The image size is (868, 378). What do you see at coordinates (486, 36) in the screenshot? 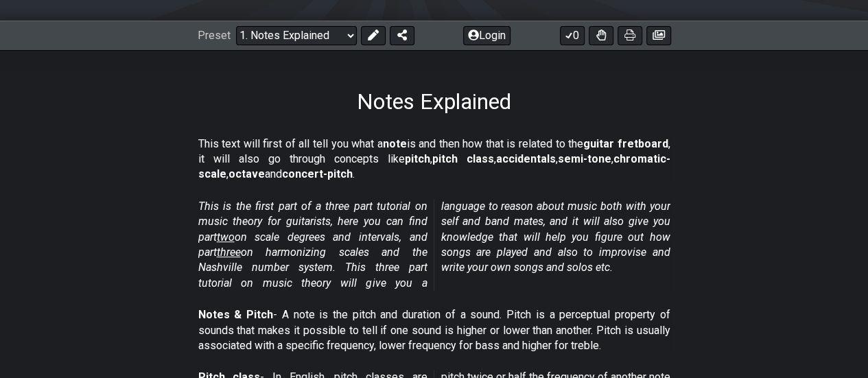
I see `button: Login` at bounding box center [486, 36].